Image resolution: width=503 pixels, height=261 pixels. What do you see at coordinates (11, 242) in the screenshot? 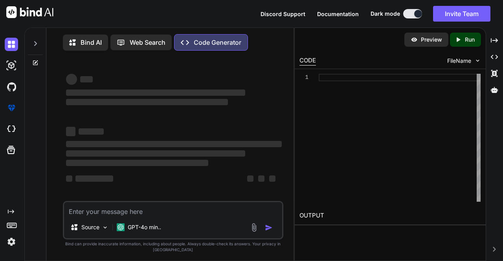
I see `img: settings` at bounding box center [11, 242].